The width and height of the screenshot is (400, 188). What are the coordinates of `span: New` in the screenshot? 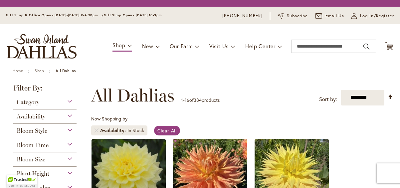 It's located at (147, 46).